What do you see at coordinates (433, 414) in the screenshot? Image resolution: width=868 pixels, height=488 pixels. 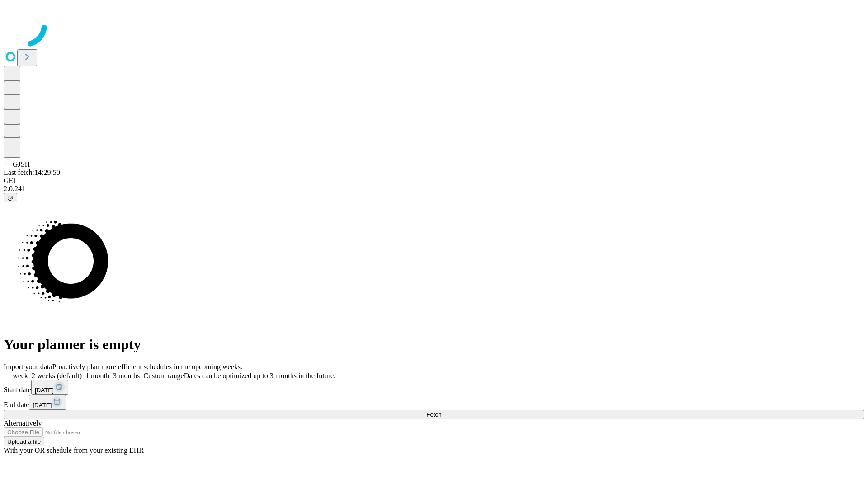 I see `span: Fetch` at bounding box center [433, 414].